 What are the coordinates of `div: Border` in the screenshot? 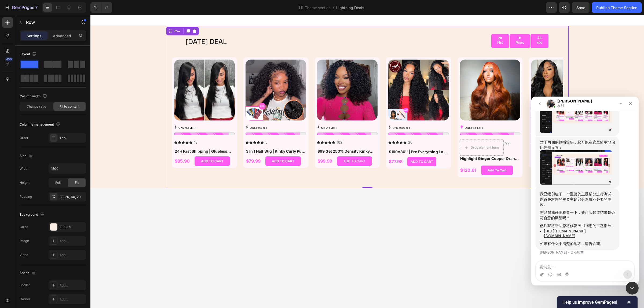 It's located at (24, 285).